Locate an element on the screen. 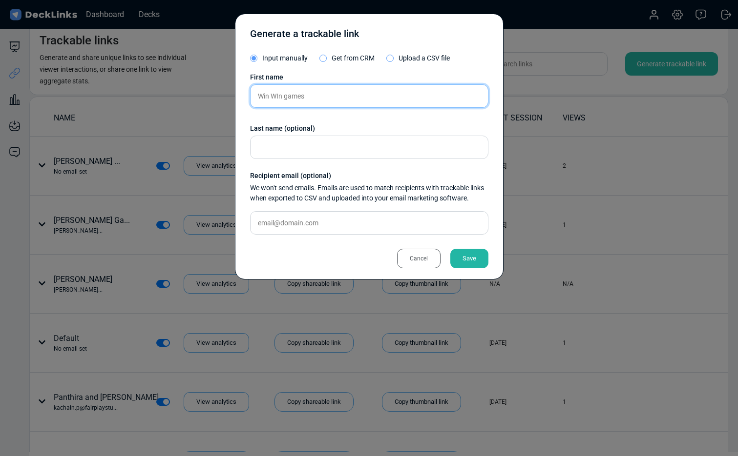  div: We won't send emails. Emails are used to match recipients with trackable links when exported to C... is located at coordinates (369, 193).